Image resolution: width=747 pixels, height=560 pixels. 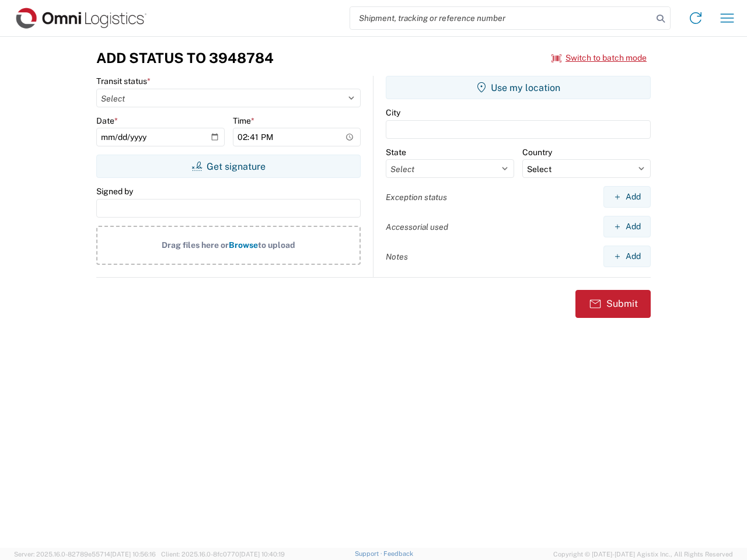 I want to click on label: Date, so click(x=107, y=121).